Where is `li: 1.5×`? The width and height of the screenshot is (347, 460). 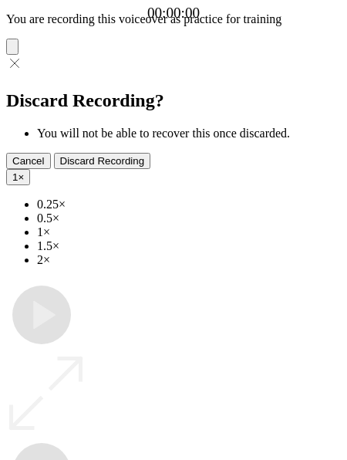
li: 1.5× is located at coordinates (189, 246).